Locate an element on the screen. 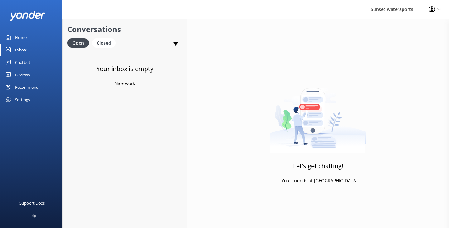 The height and width of the screenshot is (228, 449). a: Open is located at coordinates (79, 43).